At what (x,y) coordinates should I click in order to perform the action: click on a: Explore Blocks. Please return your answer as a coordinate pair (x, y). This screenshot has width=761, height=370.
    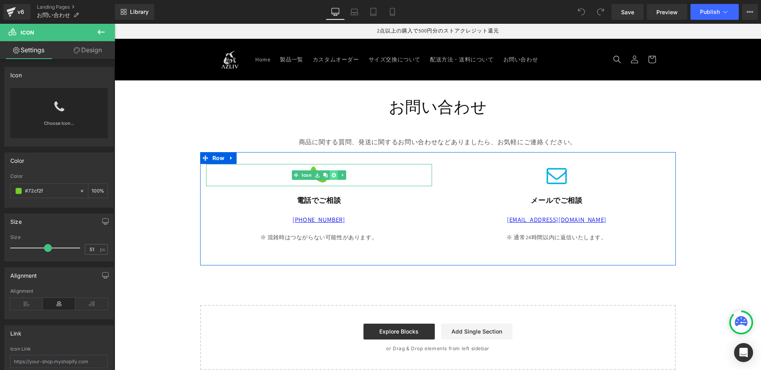
    Looking at the image, I should click on (285, 308).